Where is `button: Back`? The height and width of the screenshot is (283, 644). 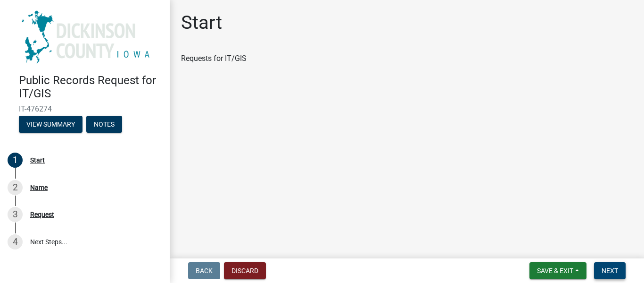 button: Back is located at coordinates (204, 270).